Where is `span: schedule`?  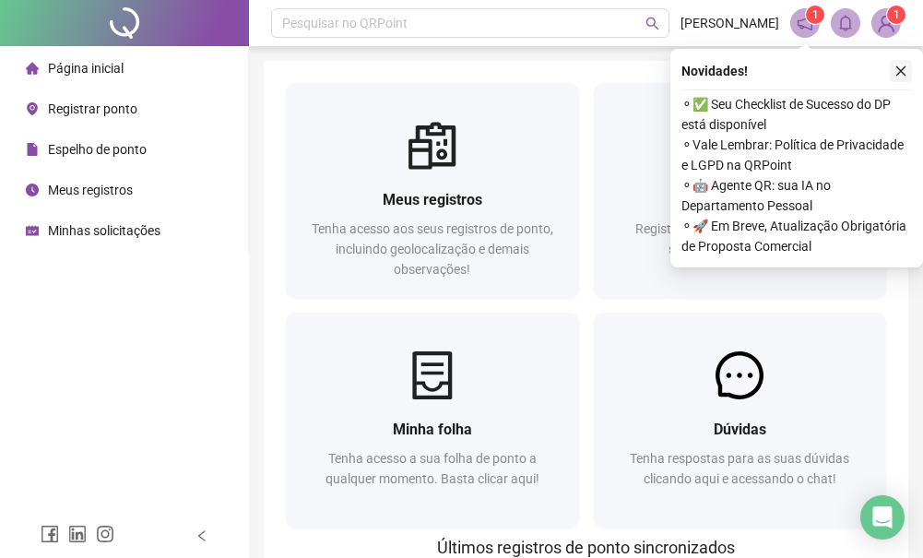 span: schedule is located at coordinates (32, 230).